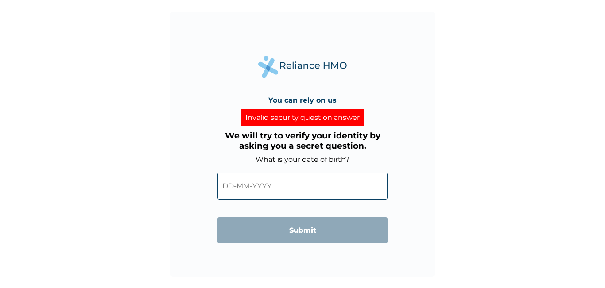 Image resolution: width=605 pixels, height=288 pixels. Describe the element at coordinates (302, 159) in the screenshot. I see `label: What is your date of birth?` at that location.